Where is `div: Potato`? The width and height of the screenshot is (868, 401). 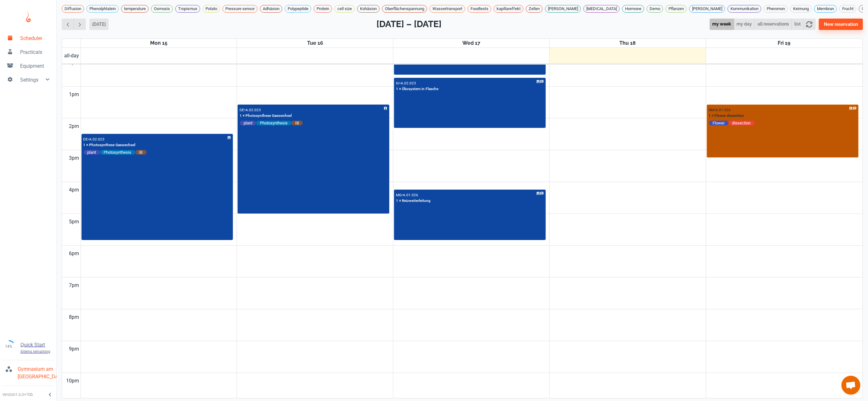
div: Potato is located at coordinates (211, 9).